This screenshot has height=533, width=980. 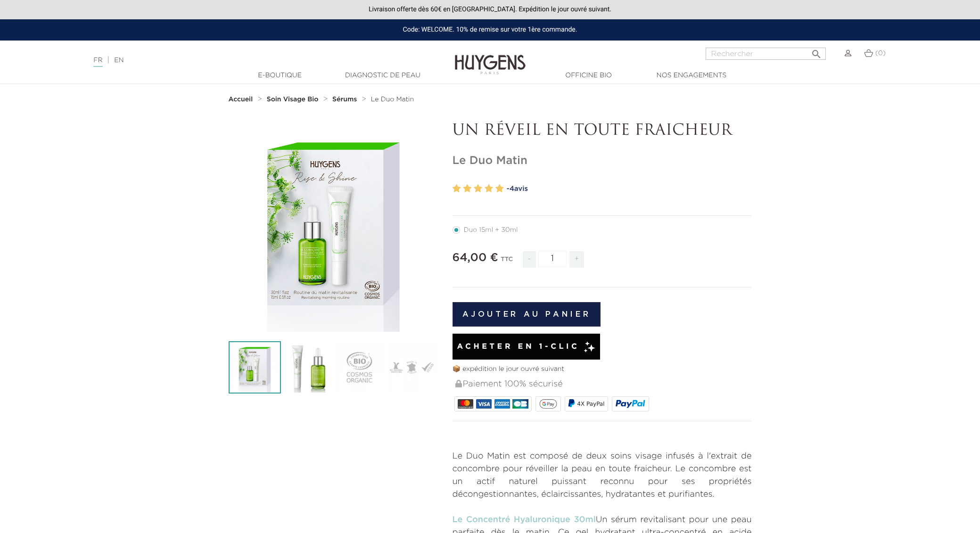 I want to click on label: 5, so click(x=500, y=189).